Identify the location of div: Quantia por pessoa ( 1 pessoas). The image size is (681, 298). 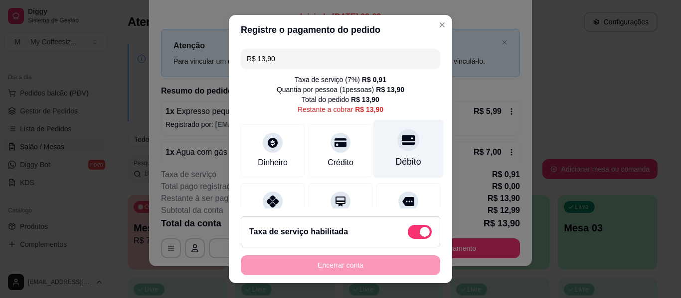
(340, 90).